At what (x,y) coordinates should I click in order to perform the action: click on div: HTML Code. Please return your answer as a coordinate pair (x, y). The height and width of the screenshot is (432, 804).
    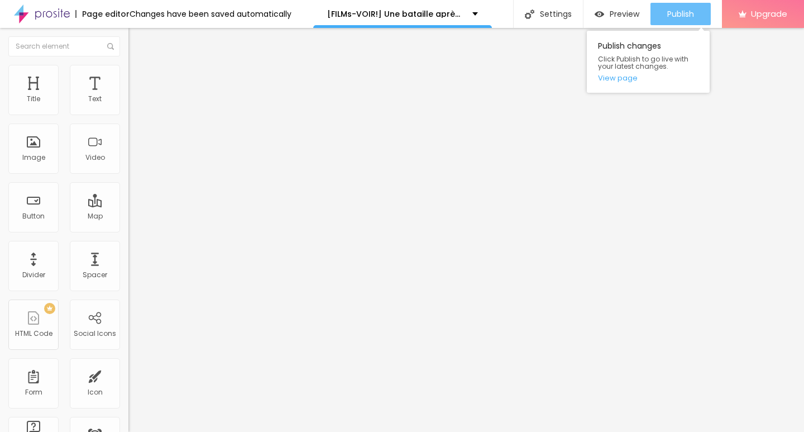
    Looking at the image, I should click on (33, 333).